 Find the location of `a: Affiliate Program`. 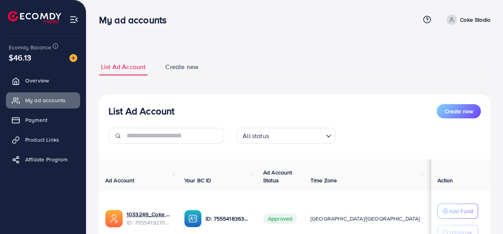

a: Affiliate Program is located at coordinates (43, 159).